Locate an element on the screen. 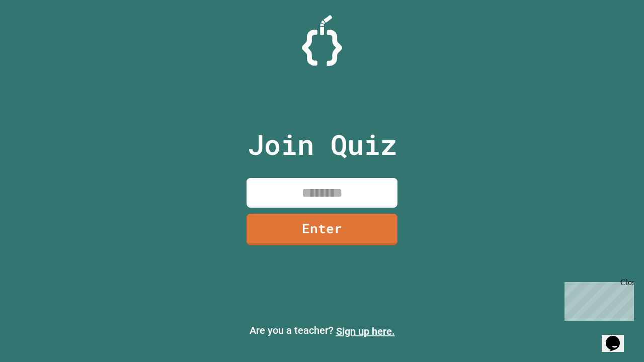  a: Enter is located at coordinates (322, 229).